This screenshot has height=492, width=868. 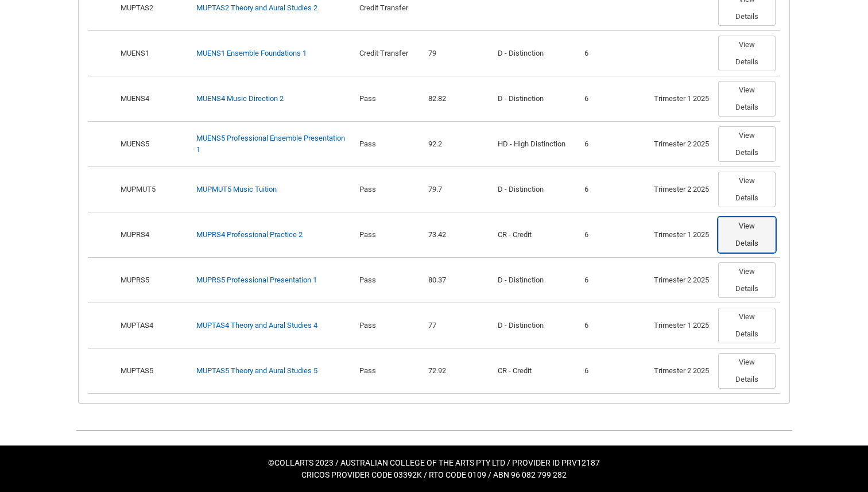 What do you see at coordinates (236, 189) in the screenshot?
I see `a: MUPMUT5 Music Tuition` at bounding box center [236, 189].